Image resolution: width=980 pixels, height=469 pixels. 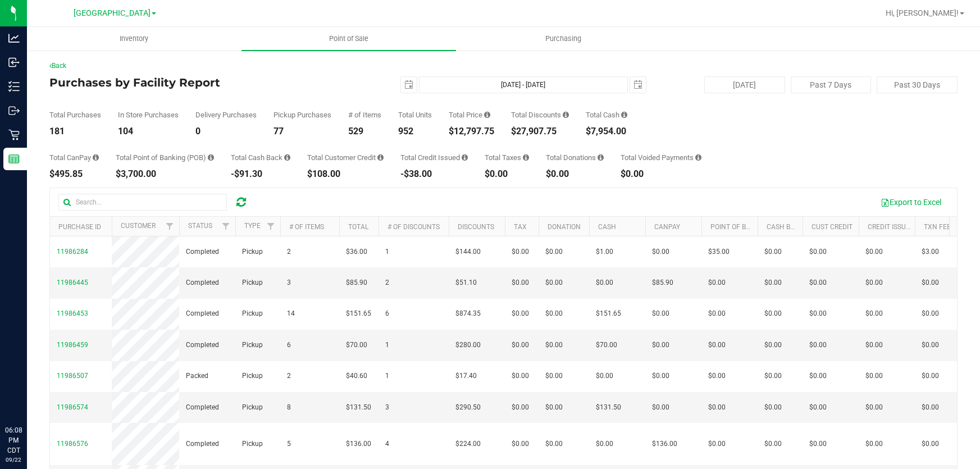 I want to click on span: 2, so click(x=289, y=252).